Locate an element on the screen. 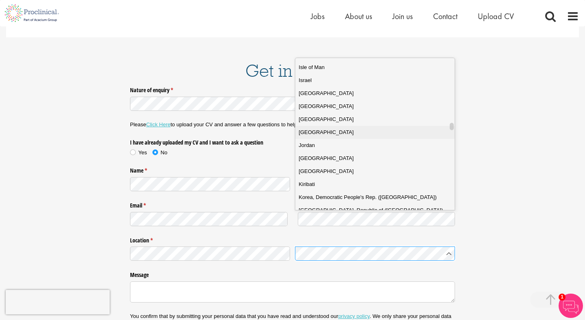 This screenshot has width=585, height=320. span: 1 is located at coordinates (561, 297).